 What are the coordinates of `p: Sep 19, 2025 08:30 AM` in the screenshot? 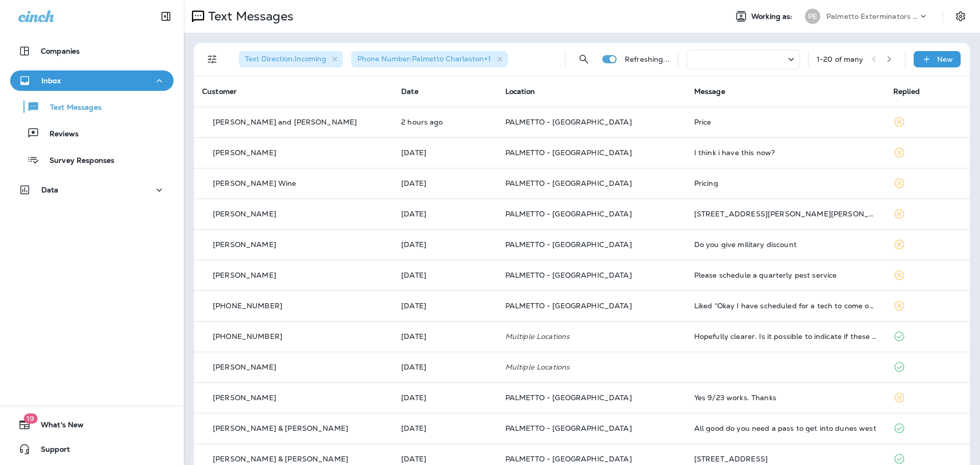 It's located at (445, 459).